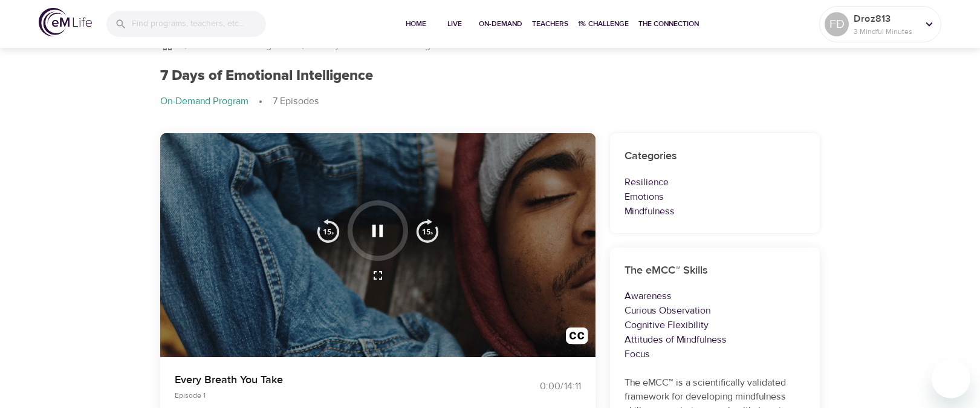 This screenshot has width=980, height=408. Describe the element at coordinates (716, 197) in the screenshot. I see `p: Emotions` at that location.